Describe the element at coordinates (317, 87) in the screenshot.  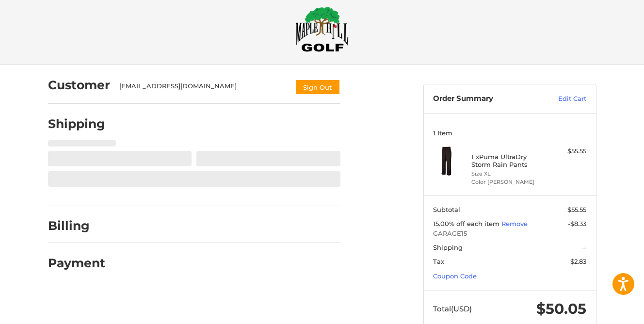
I see `button: Sign Out` at that location.